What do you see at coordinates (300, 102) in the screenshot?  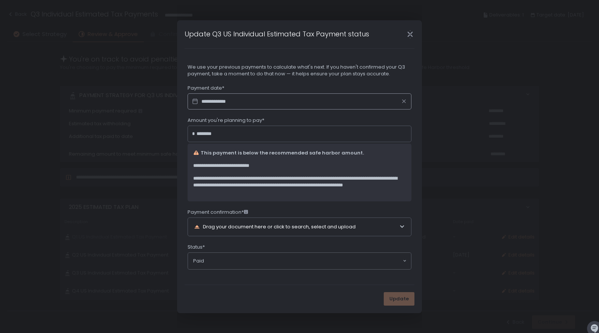 I see `input: Datepicker input` at bounding box center [300, 102].